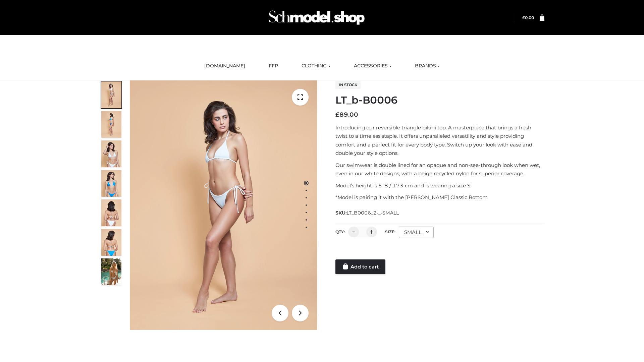  I want to click on img: ArielClassicBikiniTop_CloudNine_AzureSky_OW114ECO_8-scaled.jpg, so click(112, 242).